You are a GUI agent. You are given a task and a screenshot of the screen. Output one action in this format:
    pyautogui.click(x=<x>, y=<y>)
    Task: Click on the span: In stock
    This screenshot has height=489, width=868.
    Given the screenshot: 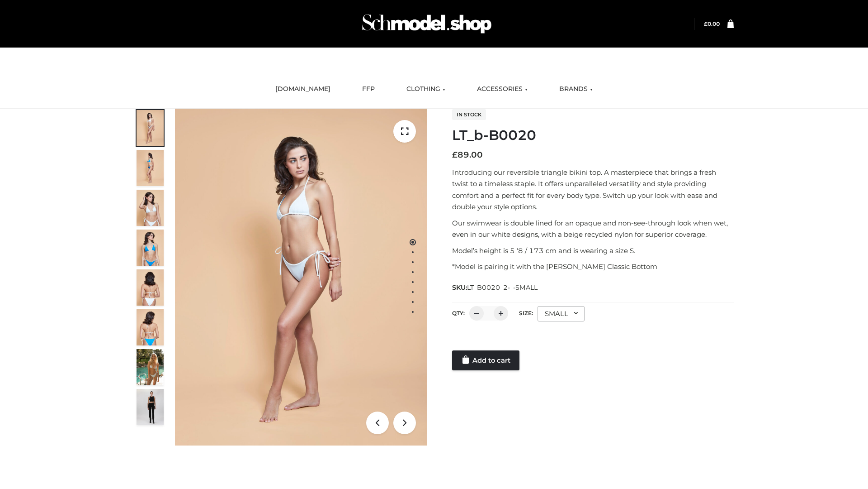 What is the action you would take?
    pyautogui.click(x=469, y=114)
    